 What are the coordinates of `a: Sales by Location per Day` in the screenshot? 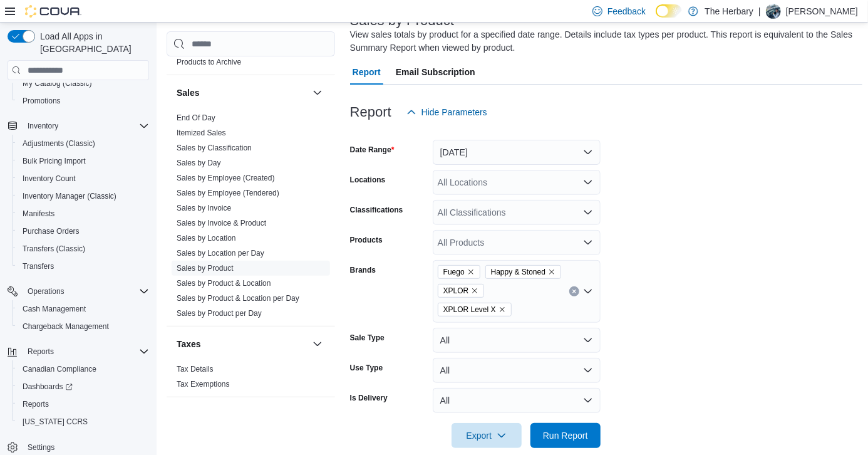 It's located at (221, 253).